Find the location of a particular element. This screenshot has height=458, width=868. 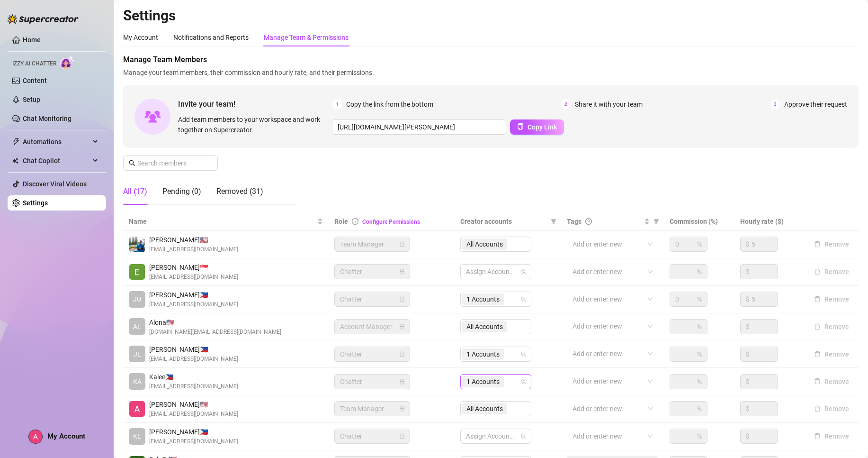

span: Account Manager is located at coordinates (372, 327).